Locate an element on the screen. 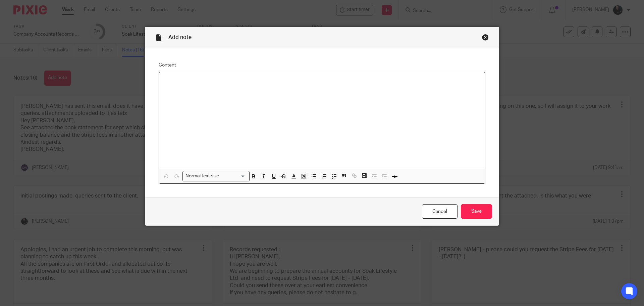 The image size is (644, 306). input: Search for option is located at coordinates (233, 176).